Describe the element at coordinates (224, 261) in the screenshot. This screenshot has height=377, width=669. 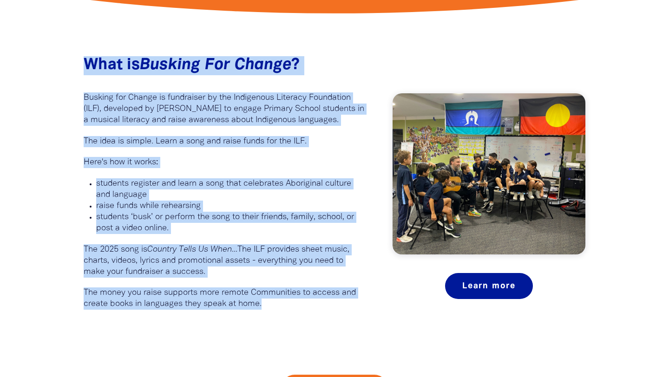
I see `p: The 2025 song is The ILF provides sheet music, charts, videos, lyrics and promotional assets - ev...` at that location.